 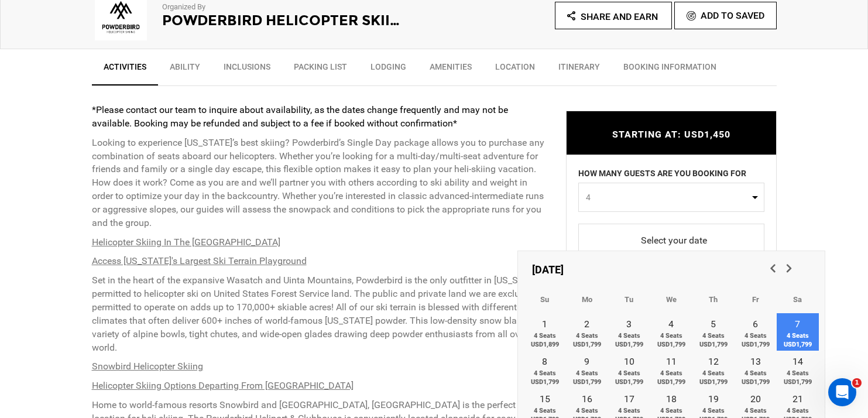 I want to click on span: 4, so click(x=668, y=197).